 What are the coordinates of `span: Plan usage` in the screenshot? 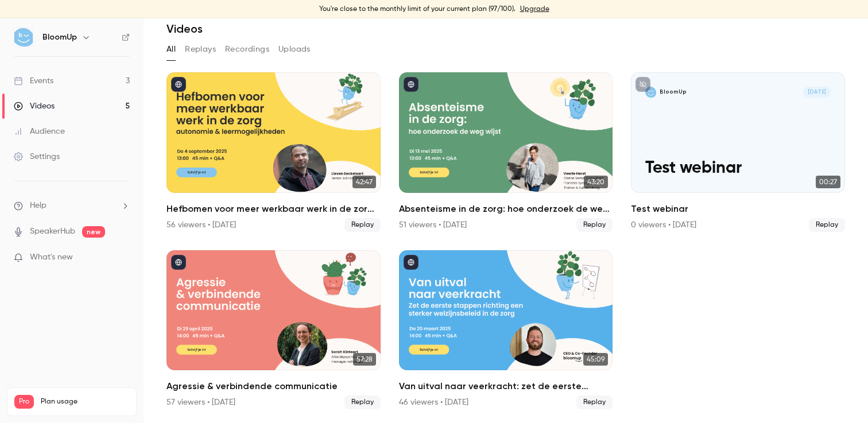 It's located at (85, 402).